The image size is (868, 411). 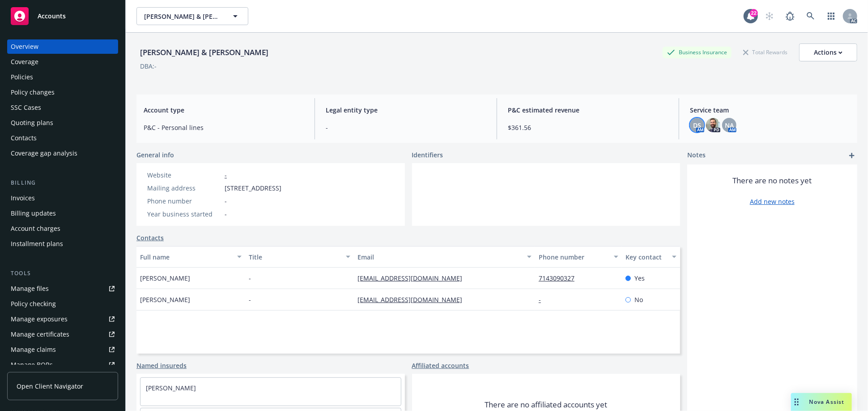 What do you see at coordinates (765, 52) in the screenshot?
I see `div: Total Rewards` at bounding box center [765, 52].